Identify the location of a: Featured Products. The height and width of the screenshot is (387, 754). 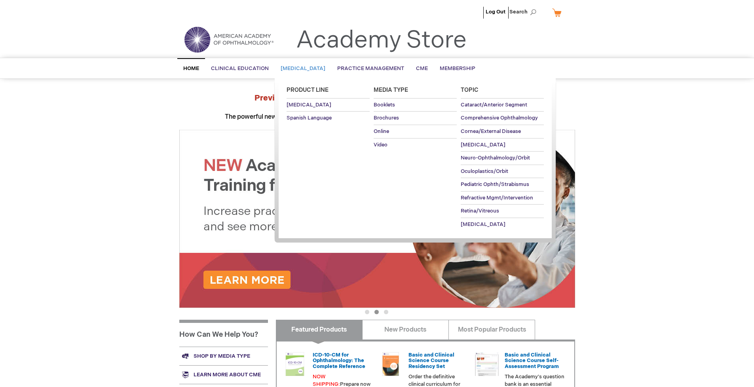
(319, 330).